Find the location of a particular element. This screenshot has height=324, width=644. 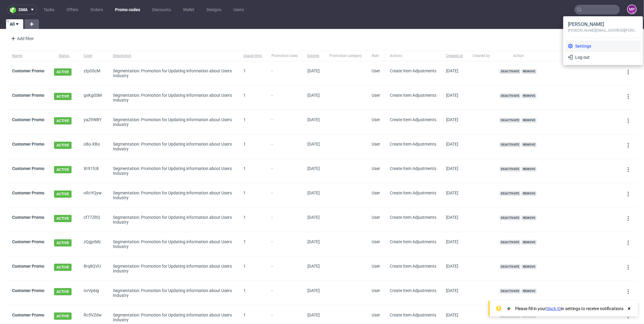

span: Log out is located at coordinates (605, 57).